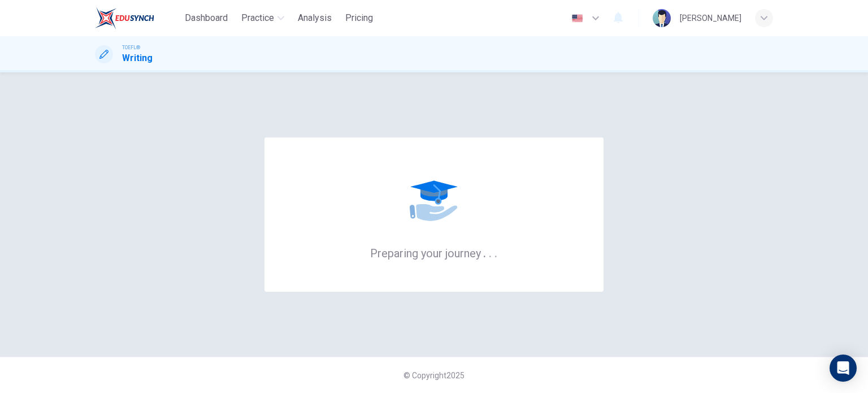 The width and height of the screenshot is (868, 393). Describe the element at coordinates (137, 18) in the screenshot. I see `a: EduSynch logo` at that location.